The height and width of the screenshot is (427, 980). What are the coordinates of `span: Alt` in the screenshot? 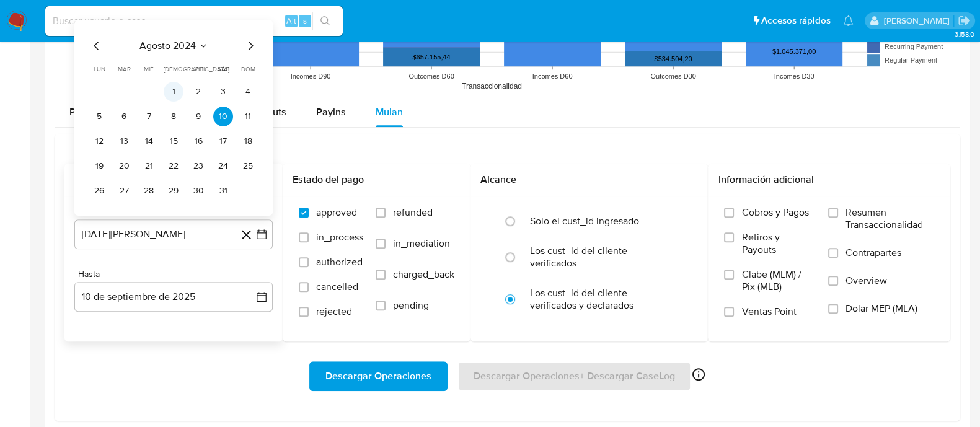 It's located at (291, 21).